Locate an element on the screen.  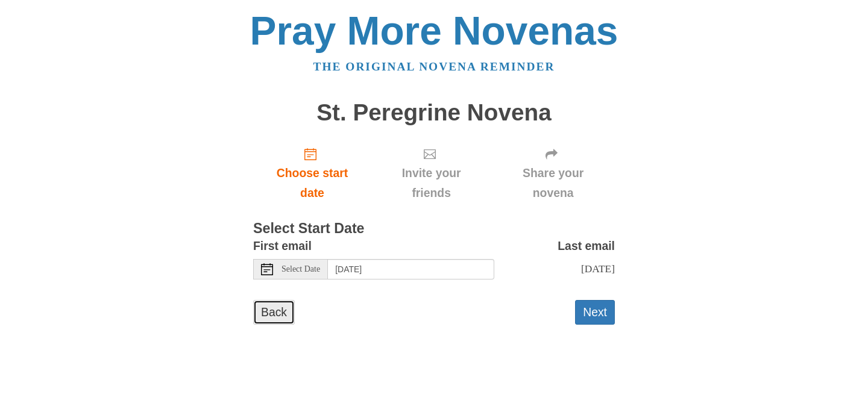
a: Pray More Novenas is located at coordinates (434, 30).